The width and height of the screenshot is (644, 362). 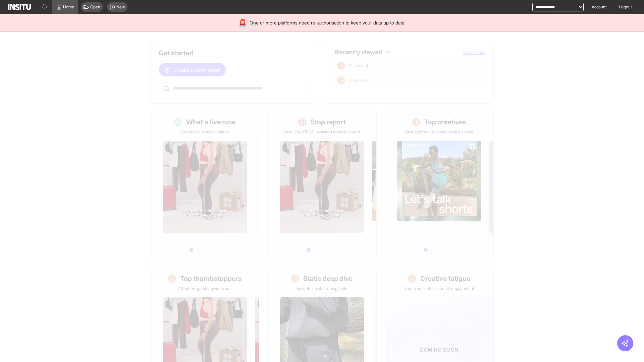 I want to click on span: One or more platforms need re-authorisation to keep your data up to date., so click(x=327, y=22).